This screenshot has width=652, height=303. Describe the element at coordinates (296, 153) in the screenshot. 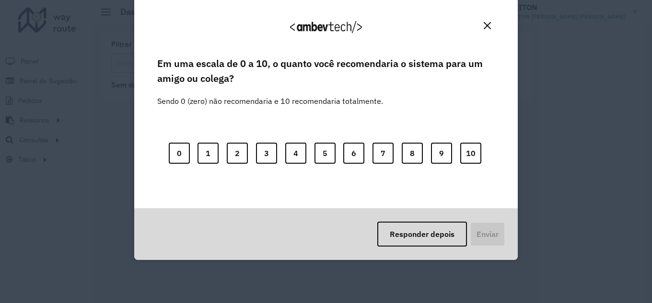

I see `button: 4` at that location.